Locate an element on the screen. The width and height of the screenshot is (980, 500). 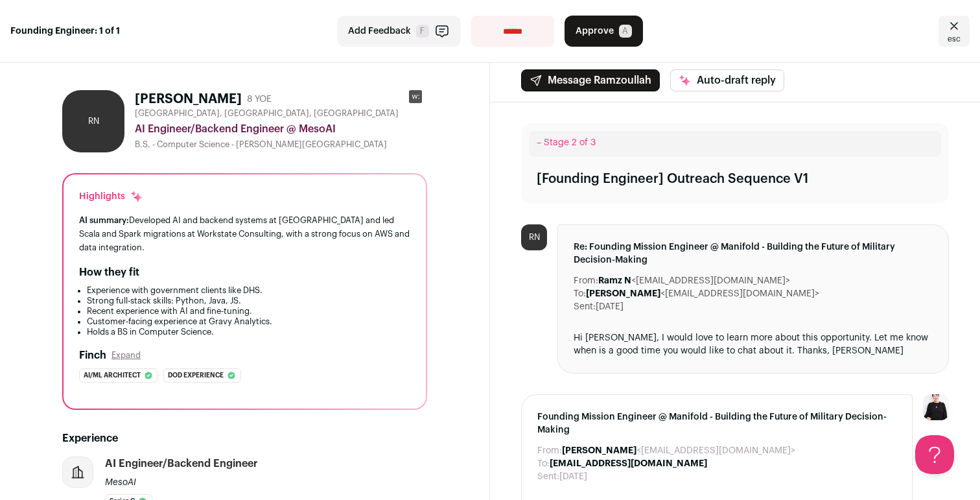
button: Approve A is located at coordinates (603, 31).